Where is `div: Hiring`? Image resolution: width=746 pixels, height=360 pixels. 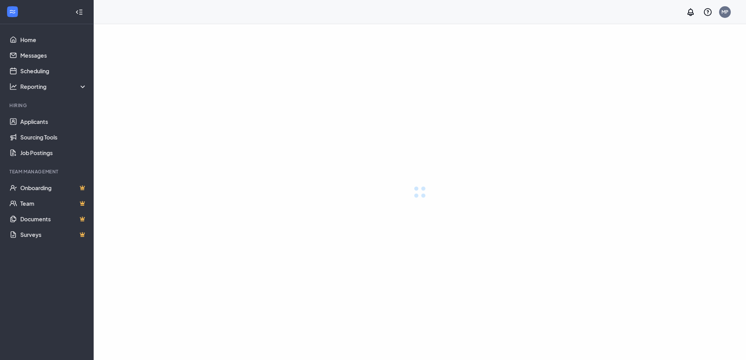
div: Hiring is located at coordinates (47, 105).